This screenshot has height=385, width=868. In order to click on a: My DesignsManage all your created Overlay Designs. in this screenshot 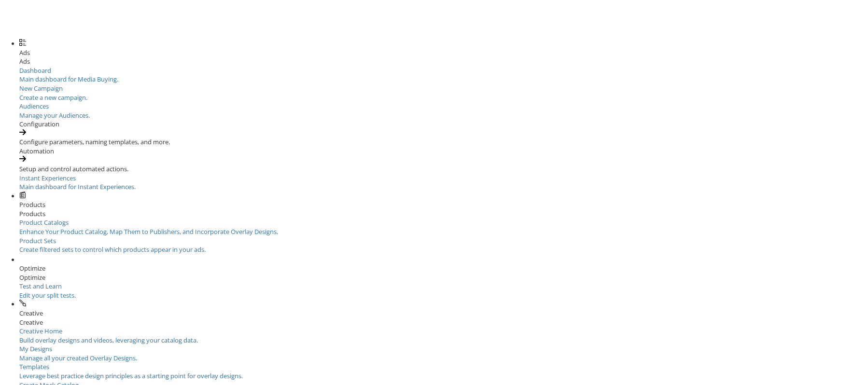, I will do `click(444, 353)`.